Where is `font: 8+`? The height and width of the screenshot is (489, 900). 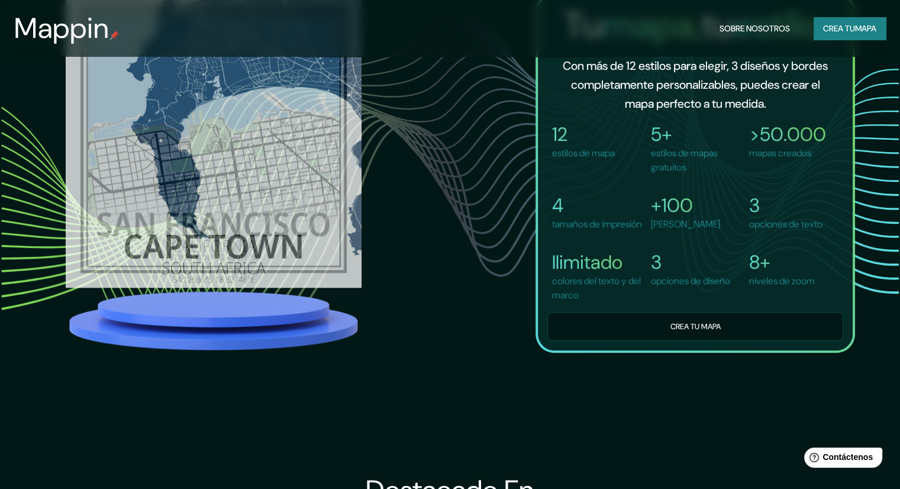 font: 8+ is located at coordinates (760, 262).